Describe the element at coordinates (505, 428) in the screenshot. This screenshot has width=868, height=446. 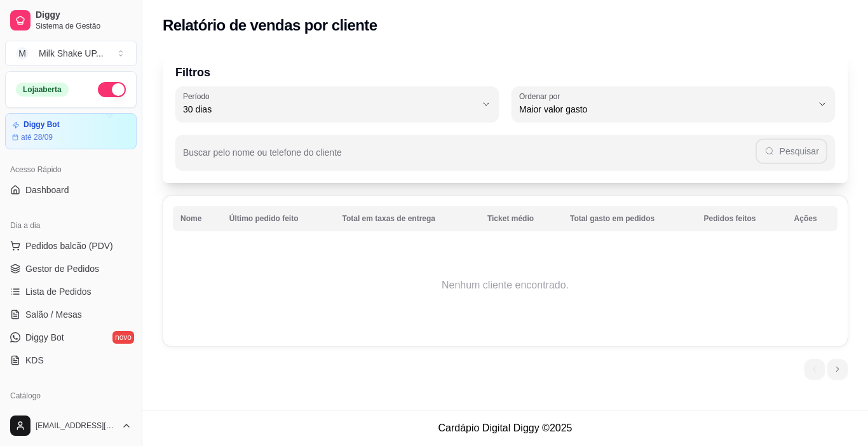
I see `footer: Cardápio Digital Diggy © 2025` at that location.